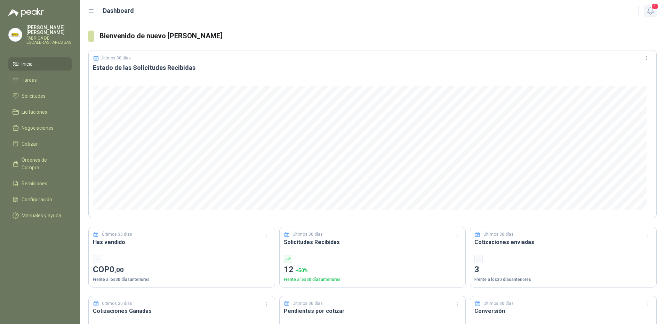 This screenshot has width=665, height=324. Describe the element at coordinates (15, 35) in the screenshot. I see `img: Company Logo` at that location.